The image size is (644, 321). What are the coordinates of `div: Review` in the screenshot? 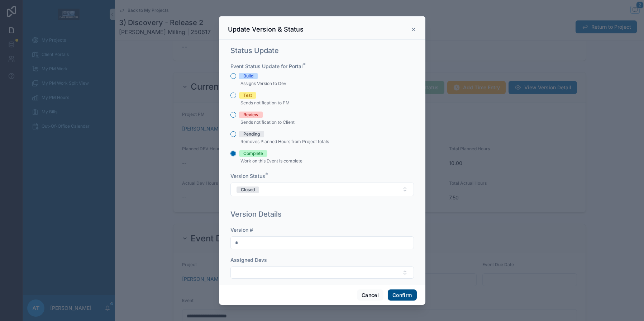 It's located at (251, 115).